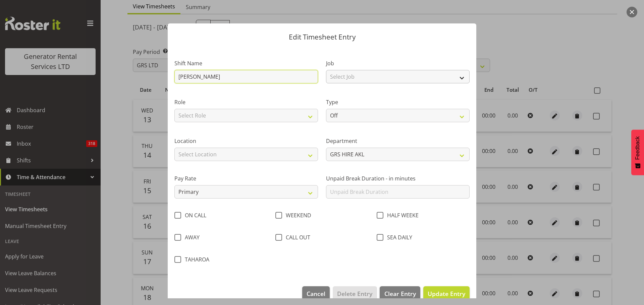 The width and height of the screenshot is (644, 305). Describe the element at coordinates (398, 103) in the screenshot. I see `label: Type` at that location.